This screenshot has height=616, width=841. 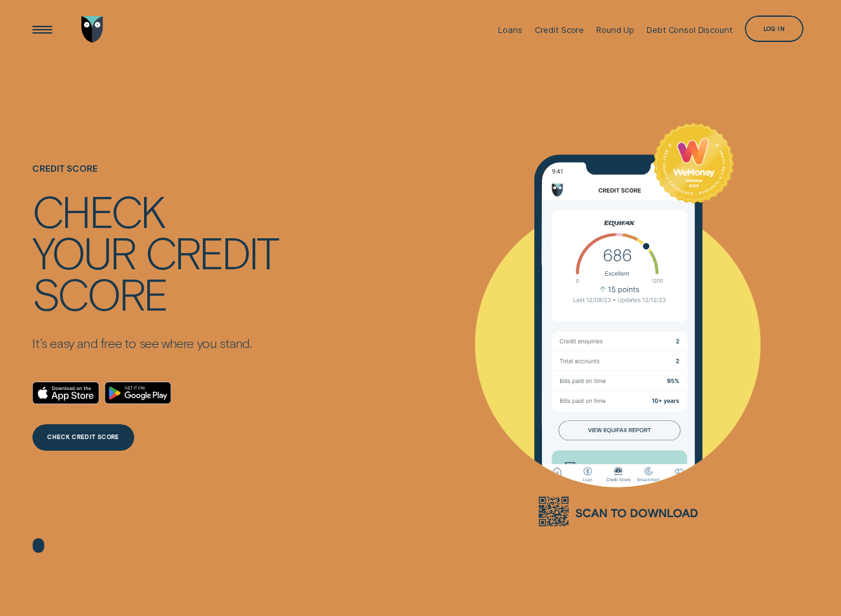 What do you see at coordinates (615, 30) in the screenshot?
I see `div: Round Up` at bounding box center [615, 30].